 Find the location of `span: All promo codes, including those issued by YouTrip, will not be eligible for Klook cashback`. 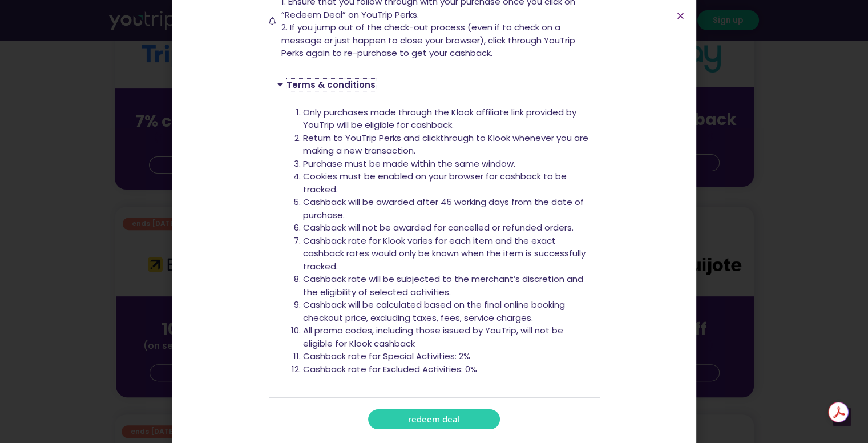

span: All promo codes, including those issued by YouTrip, will not be eligible for Klook cashback is located at coordinates (433, 337).